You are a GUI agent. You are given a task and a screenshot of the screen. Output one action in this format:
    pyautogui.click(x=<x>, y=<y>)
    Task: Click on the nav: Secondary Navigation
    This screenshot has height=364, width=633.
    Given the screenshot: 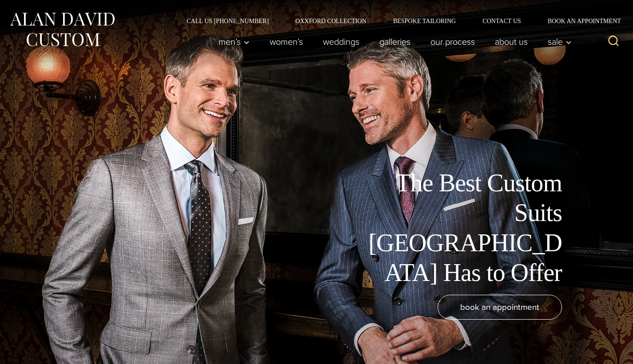 What is the action you would take?
    pyautogui.click(x=399, y=21)
    